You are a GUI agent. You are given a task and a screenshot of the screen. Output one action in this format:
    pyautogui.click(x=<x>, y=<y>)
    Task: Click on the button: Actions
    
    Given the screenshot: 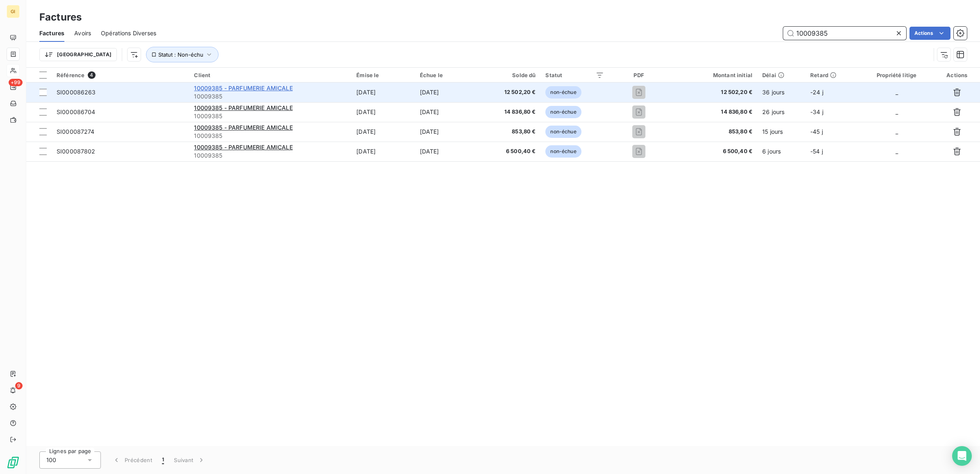 What is the action you would take?
    pyautogui.click(x=930, y=34)
    